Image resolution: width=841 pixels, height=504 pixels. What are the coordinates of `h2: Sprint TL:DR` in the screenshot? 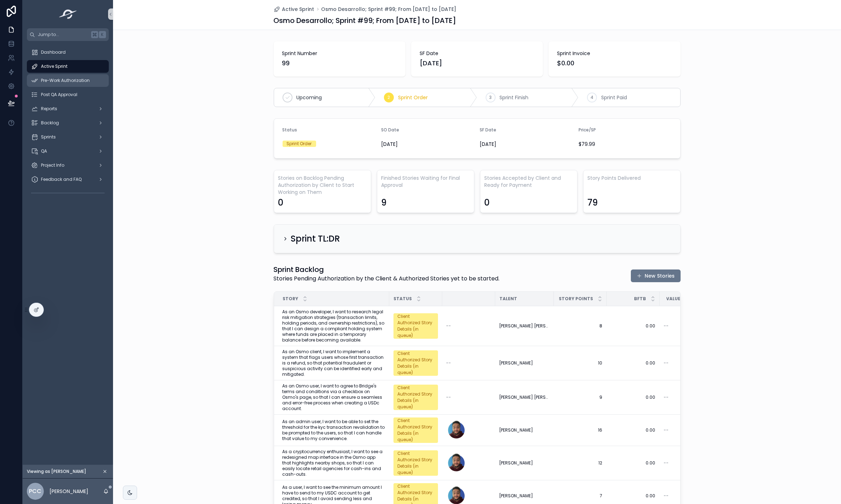 It's located at (315, 239).